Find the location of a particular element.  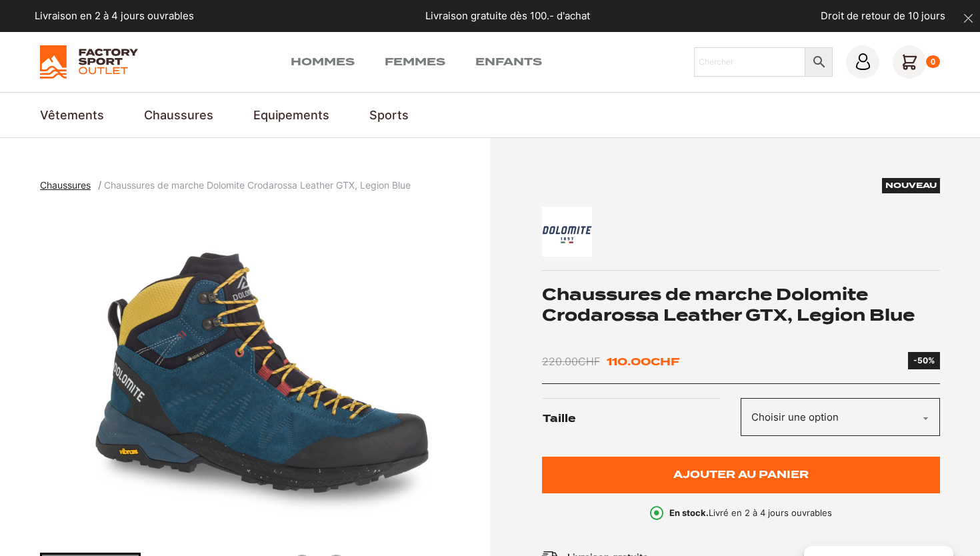

button: dismiss is located at coordinates (968, 18).